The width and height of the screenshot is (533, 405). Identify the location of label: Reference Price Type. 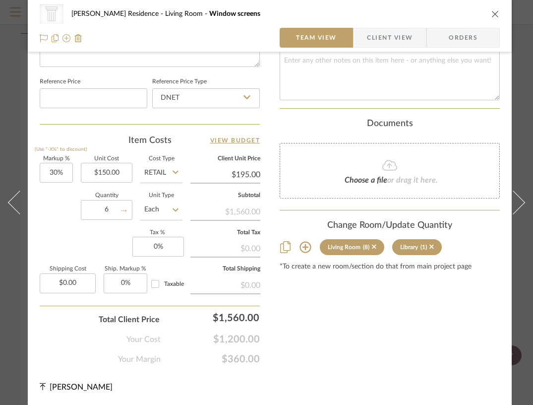
(180, 82).